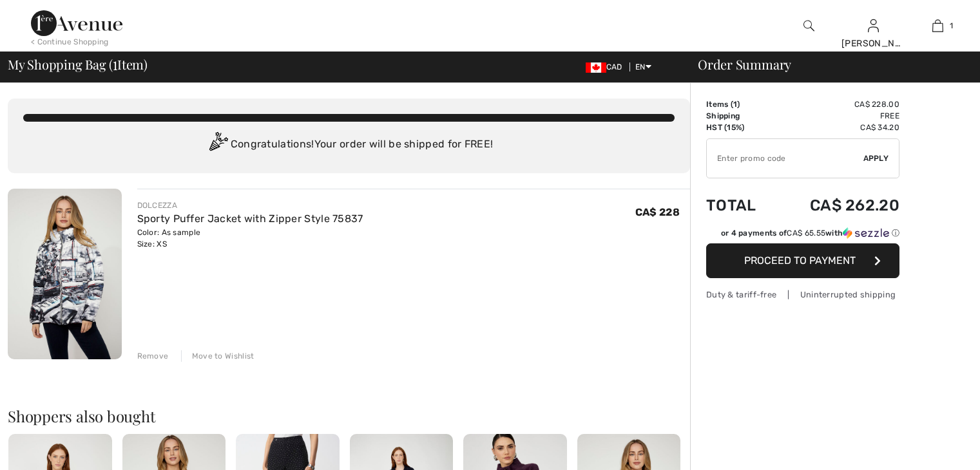 The width and height of the screenshot is (980, 470). I want to click on span: EN, so click(643, 67).